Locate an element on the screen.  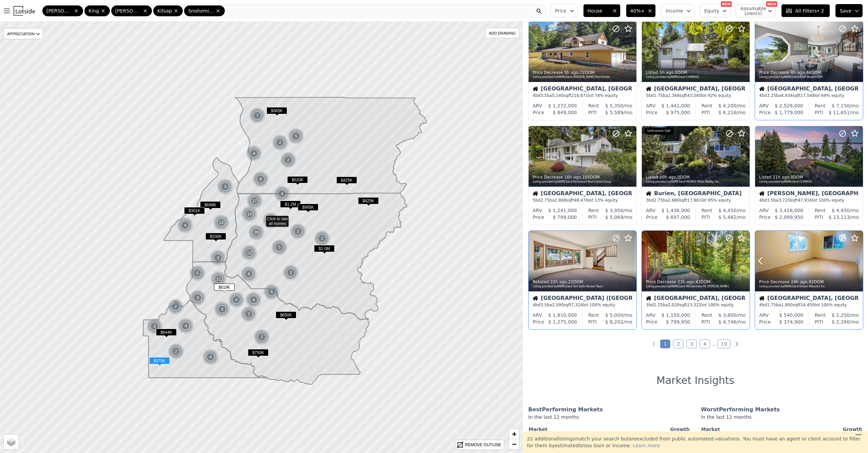
span: $ 5,000 is located at coordinates (614, 315).